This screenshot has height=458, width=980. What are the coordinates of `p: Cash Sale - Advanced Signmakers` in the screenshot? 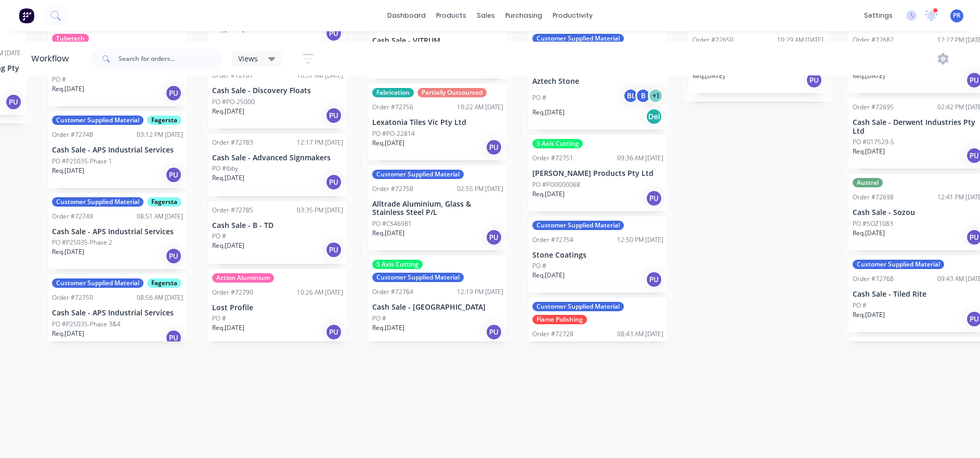 It's located at (277, 158).